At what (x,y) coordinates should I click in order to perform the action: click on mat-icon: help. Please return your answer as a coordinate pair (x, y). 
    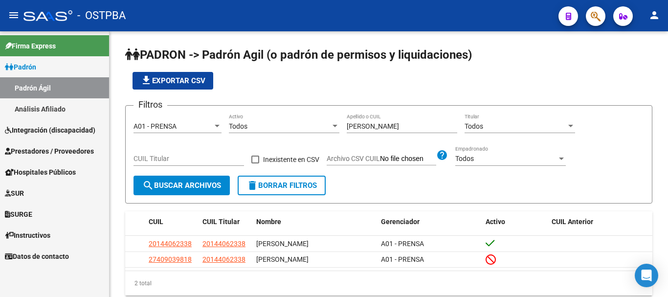
    Looking at the image, I should click on (442, 155).